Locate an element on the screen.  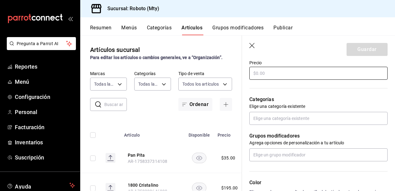
a: Pregunta a Parrot AI is located at coordinates (40, 48).